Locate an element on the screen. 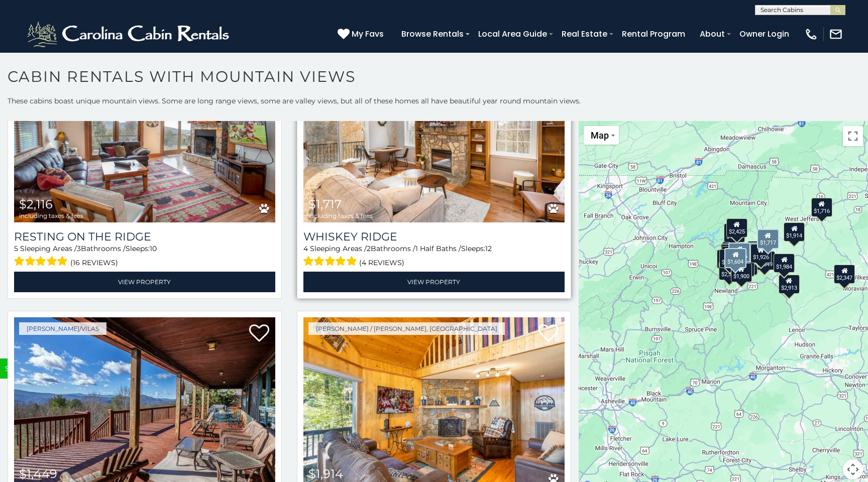  div: $2,538 is located at coordinates (729, 271).